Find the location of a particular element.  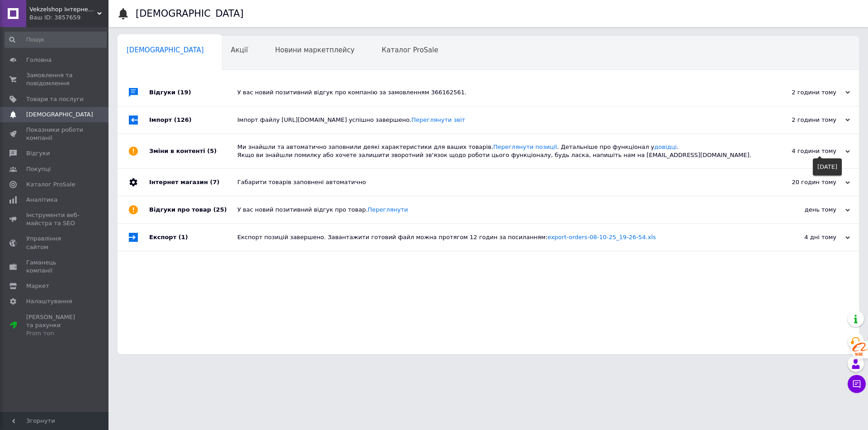

span: Маркет is located at coordinates (37, 286).